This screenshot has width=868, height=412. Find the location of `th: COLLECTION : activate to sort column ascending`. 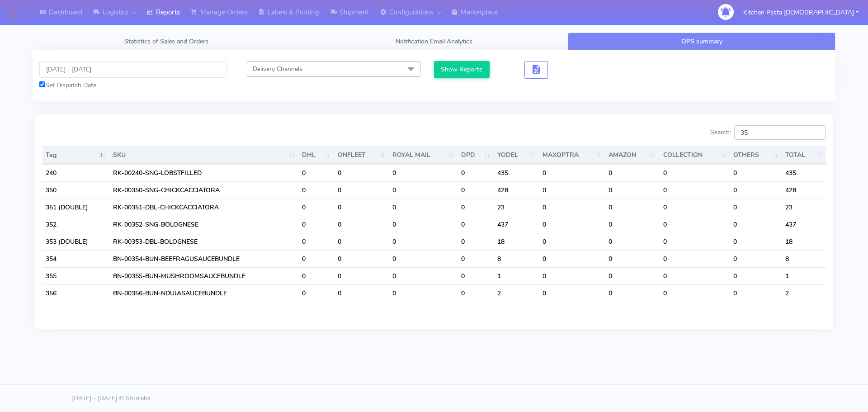

th: COLLECTION : activate to sort column ascending is located at coordinates (695, 155).